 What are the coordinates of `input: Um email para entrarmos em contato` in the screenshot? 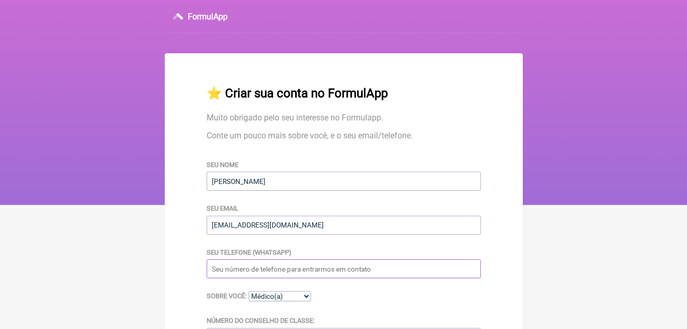 It's located at (344, 225).